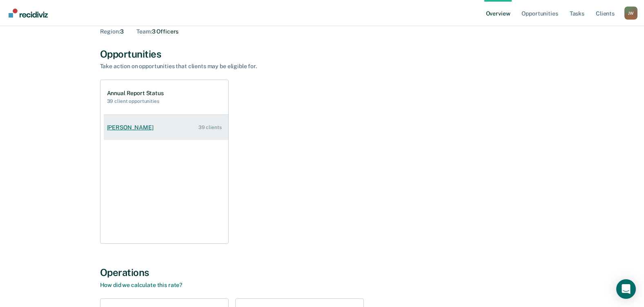 This screenshot has height=307, width=644. I want to click on div: Take action on opportunities that clients may be eligible for., so click(243, 66).